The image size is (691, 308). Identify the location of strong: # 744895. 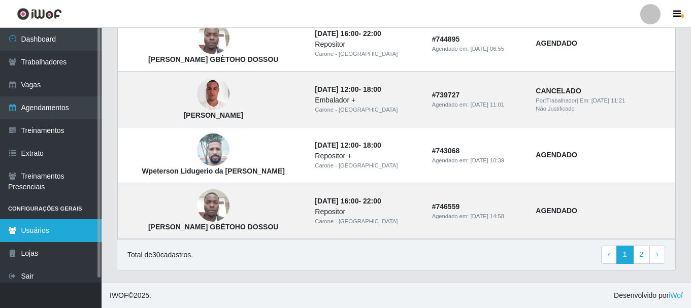
(446, 39).